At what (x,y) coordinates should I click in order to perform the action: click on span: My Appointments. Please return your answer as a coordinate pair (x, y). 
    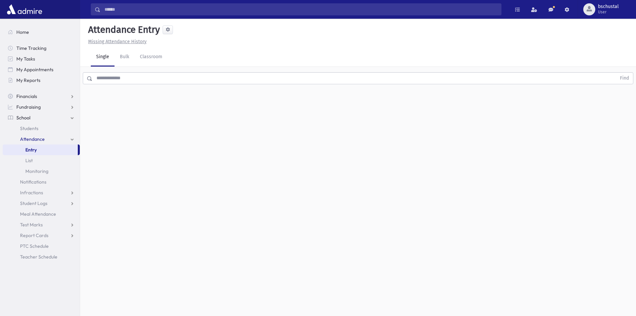
    Looking at the image, I should click on (35, 69).